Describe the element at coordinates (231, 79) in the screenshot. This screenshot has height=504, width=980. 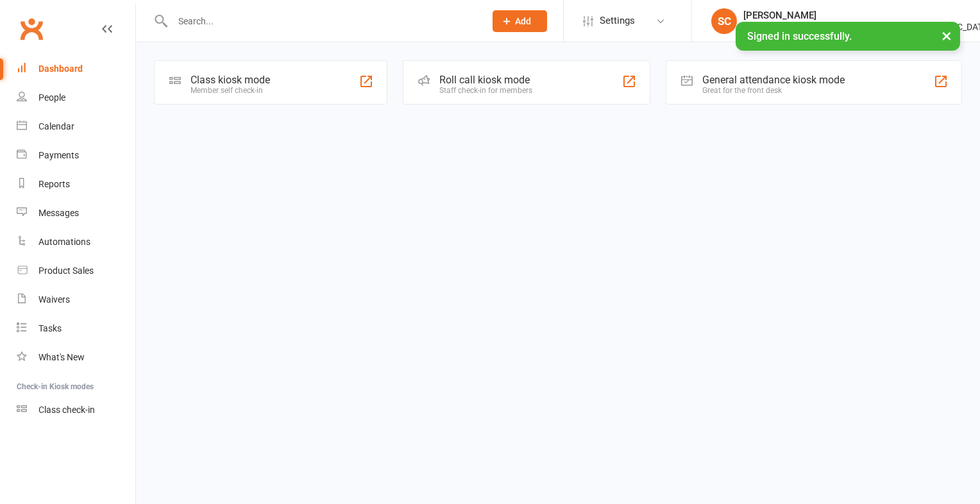
I see `div: Class kiosk mode` at that location.